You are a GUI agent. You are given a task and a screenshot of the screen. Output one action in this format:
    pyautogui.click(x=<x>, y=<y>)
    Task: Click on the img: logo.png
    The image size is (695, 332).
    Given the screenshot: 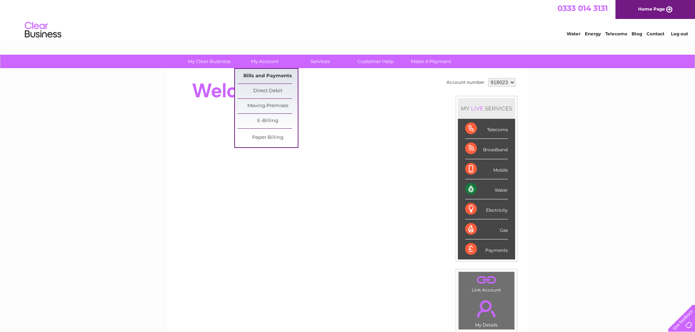 What is the action you would take?
    pyautogui.click(x=43, y=30)
    